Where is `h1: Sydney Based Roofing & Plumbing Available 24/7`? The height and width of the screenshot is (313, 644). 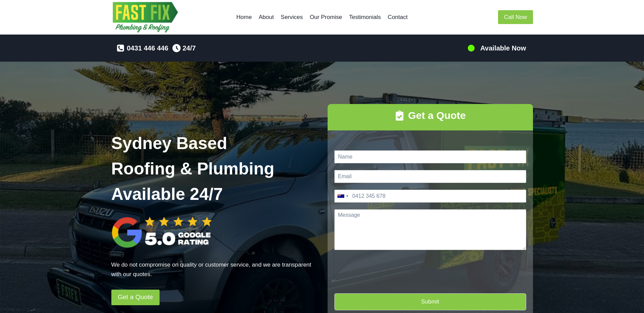
h1: Sydney Based Roofing & Plumbing Available 24/7 is located at coordinates (214, 169).